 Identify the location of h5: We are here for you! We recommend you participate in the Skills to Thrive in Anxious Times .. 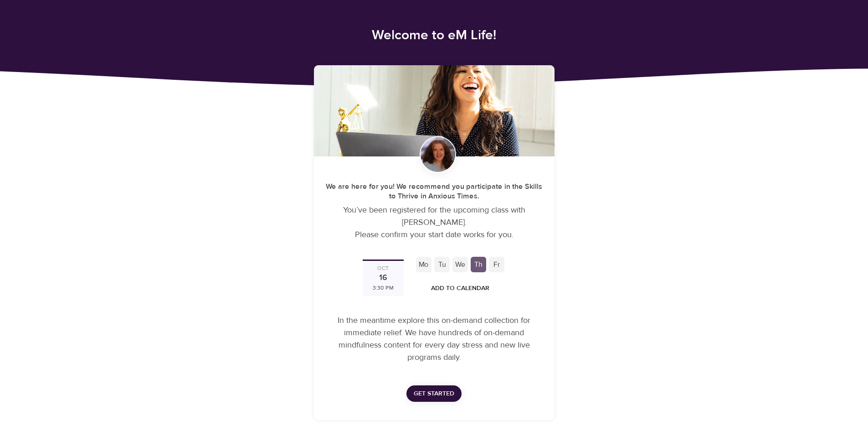
(434, 192).